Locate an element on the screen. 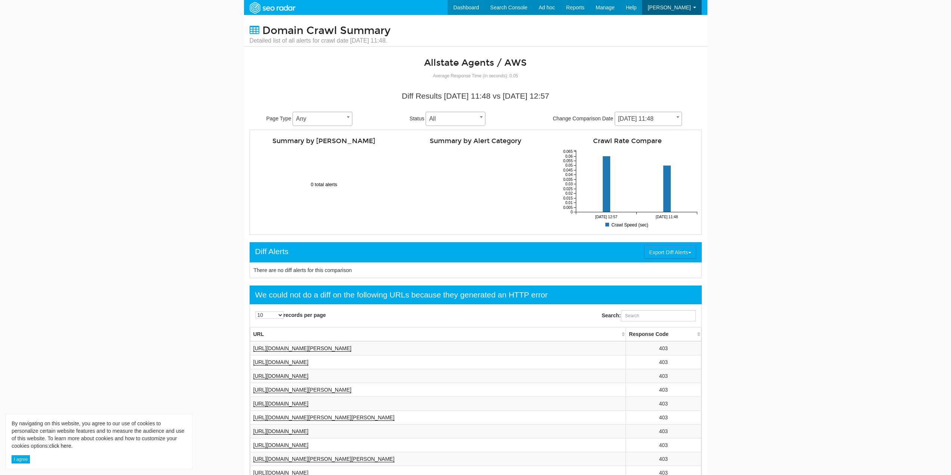 The width and height of the screenshot is (951, 475). tspan: 0.005 is located at coordinates (567, 207).